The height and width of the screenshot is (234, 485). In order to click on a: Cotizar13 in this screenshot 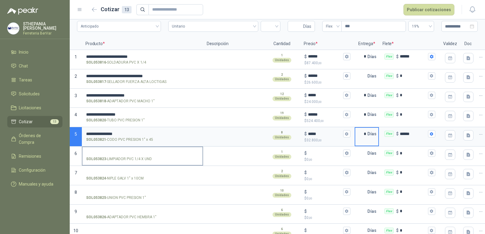, I will do `click(35, 122)`.